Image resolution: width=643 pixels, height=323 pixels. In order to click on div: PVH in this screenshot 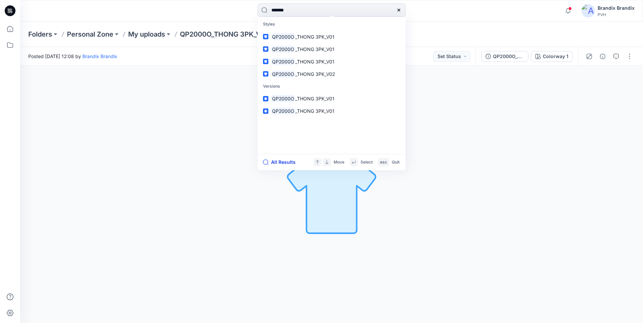, I will do `click(616, 14)`.